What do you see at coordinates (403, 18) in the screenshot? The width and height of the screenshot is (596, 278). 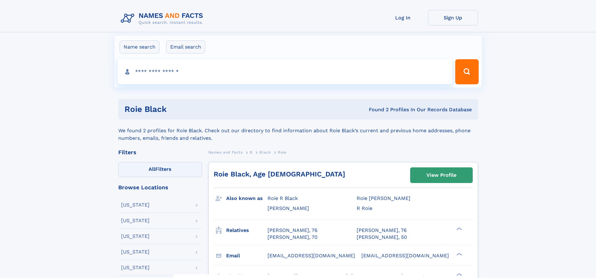 I see `a: Log In` at bounding box center [403, 18].